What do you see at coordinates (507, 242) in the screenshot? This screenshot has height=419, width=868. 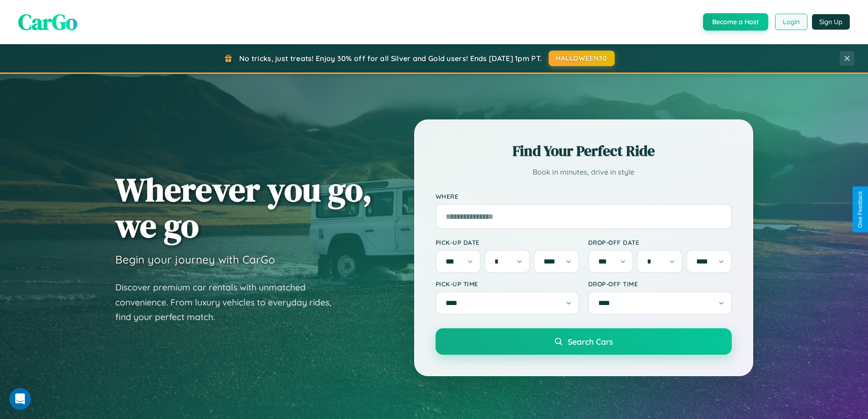 I see `label: Pick-up Date` at bounding box center [507, 242].